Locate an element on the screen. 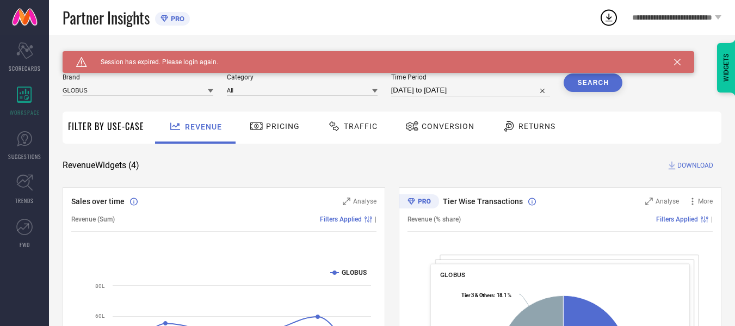 The image size is (735, 326). span: Traffic is located at coordinates (361, 126).